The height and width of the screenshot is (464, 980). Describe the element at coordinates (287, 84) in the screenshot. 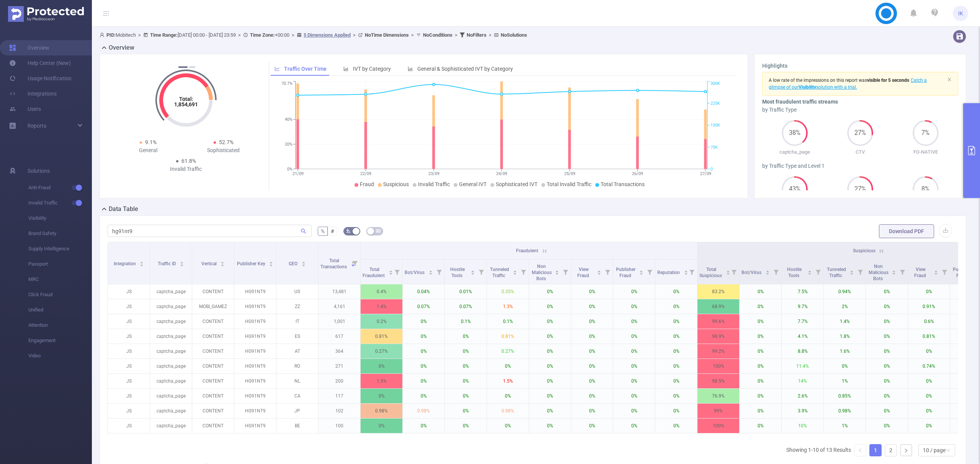

I see `tspan: 70.7%` at that location.